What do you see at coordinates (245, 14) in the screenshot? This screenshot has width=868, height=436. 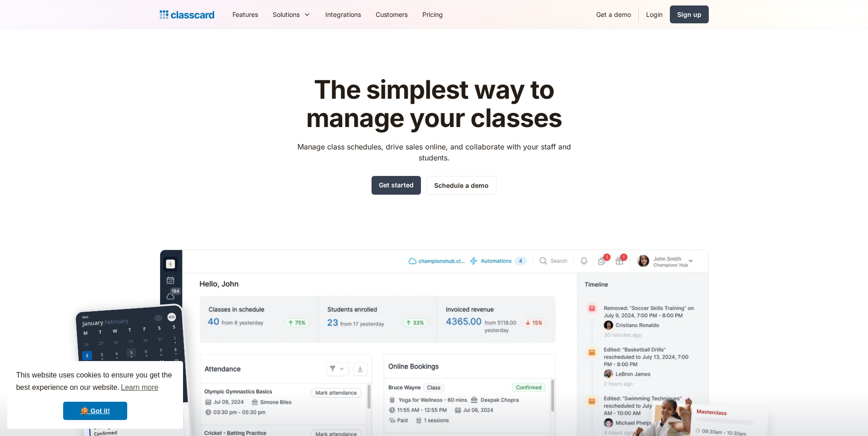 I see `a: Features` at bounding box center [245, 14].